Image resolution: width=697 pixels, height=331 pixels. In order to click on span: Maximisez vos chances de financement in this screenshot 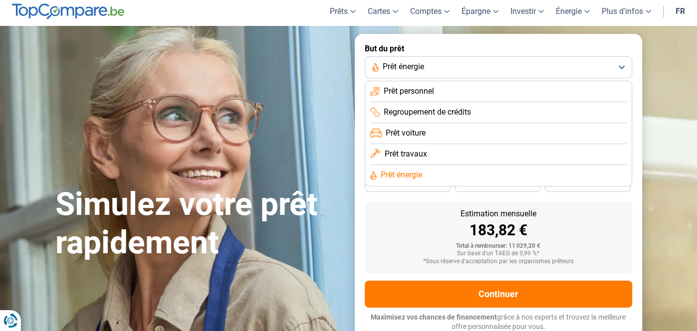, I will do `click(434, 317)`.